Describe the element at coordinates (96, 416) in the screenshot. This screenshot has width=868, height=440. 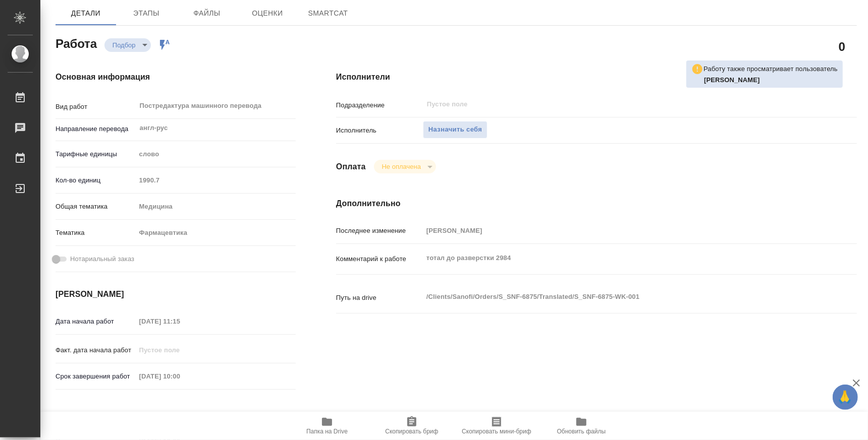
I see `p: Факт. срок заверш. работ` at that location.